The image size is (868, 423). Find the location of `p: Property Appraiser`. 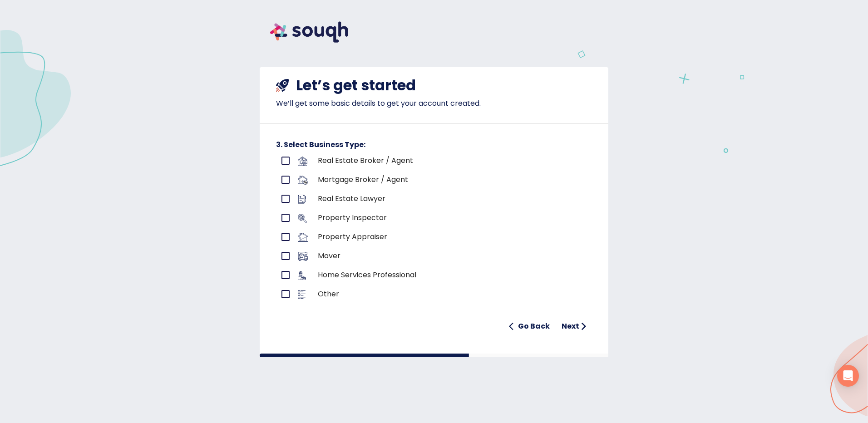

p: Property Appraiser is located at coordinates (434, 237).